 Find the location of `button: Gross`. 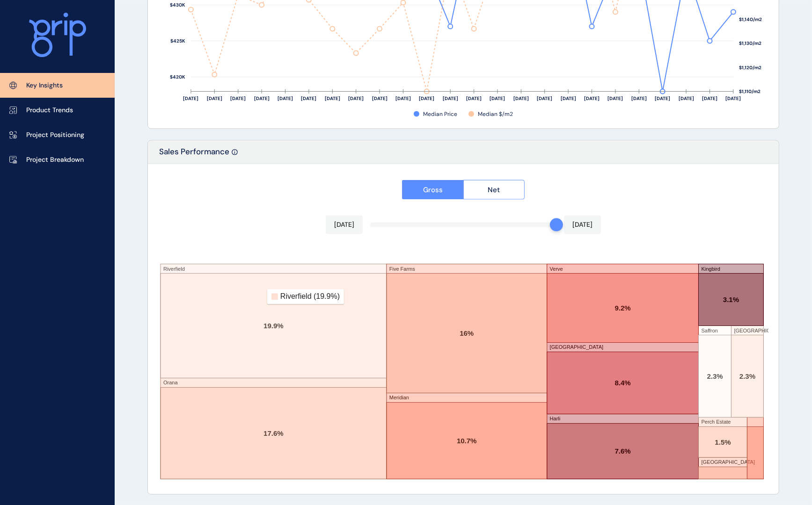

button: Gross is located at coordinates (432, 190).